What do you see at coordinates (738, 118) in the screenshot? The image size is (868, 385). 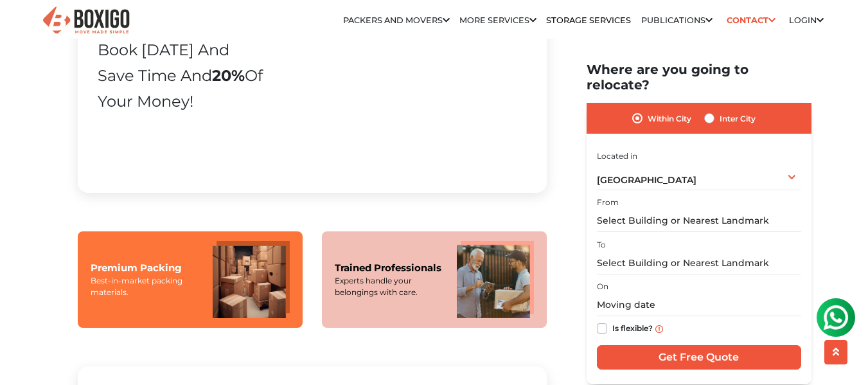 I see `label: Inter City` at bounding box center [738, 118].